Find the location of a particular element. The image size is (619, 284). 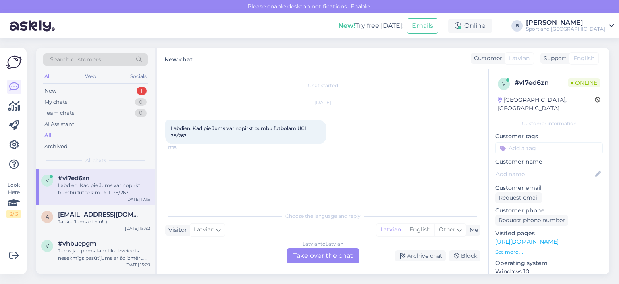

p: Visited pages is located at coordinates (549, 233).